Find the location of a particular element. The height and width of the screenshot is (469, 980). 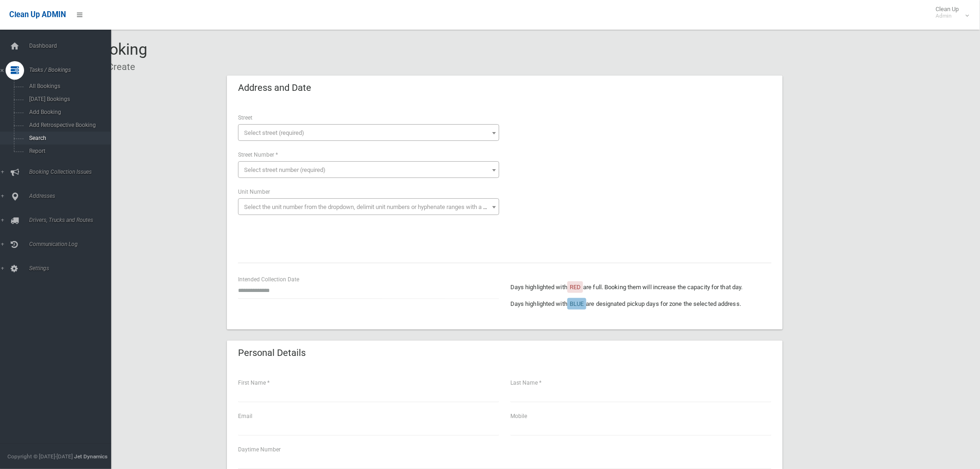

span: Add Booking is located at coordinates (68, 112).